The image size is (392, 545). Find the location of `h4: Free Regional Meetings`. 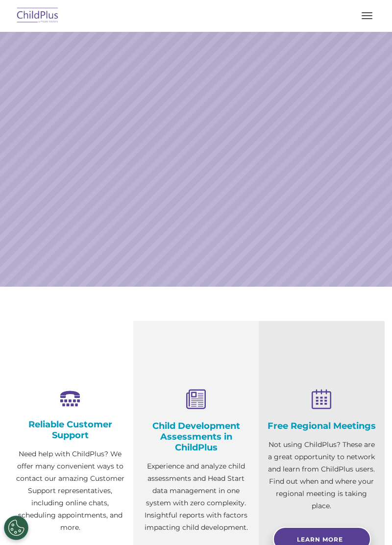

h4: Free Regional Meetings is located at coordinates (322, 426).